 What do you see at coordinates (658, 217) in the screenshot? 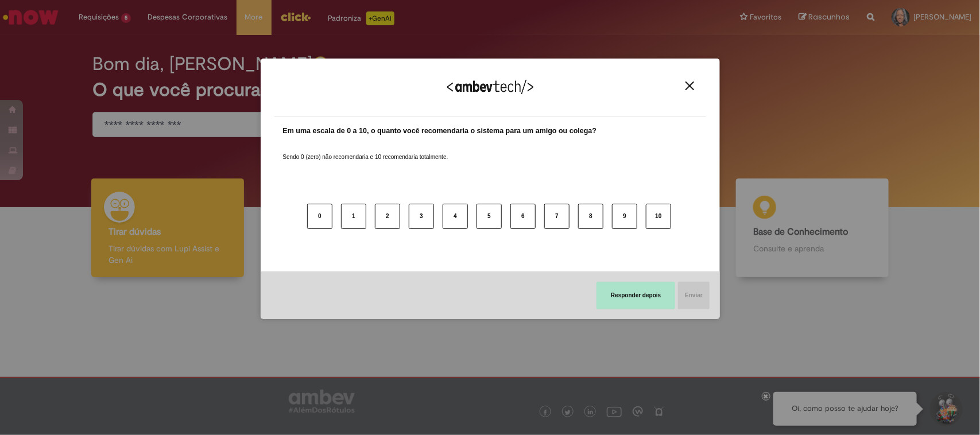
I see `button: 10` at bounding box center [658, 217].